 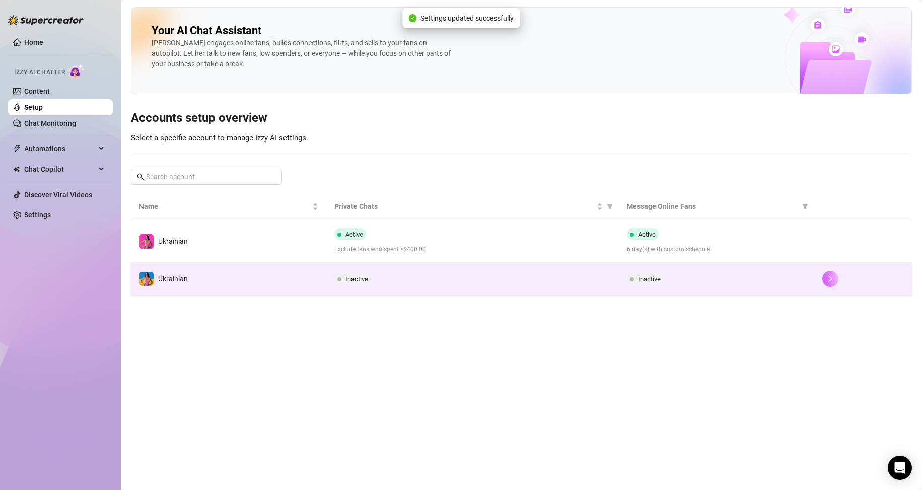 I want to click on input: Search account, so click(x=207, y=177).